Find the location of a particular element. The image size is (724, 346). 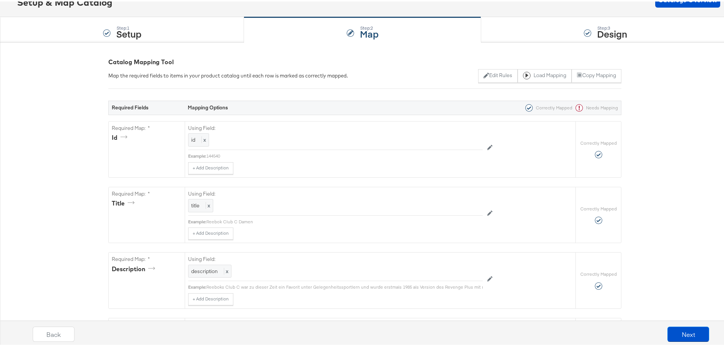

span: title is located at coordinates (195, 204).